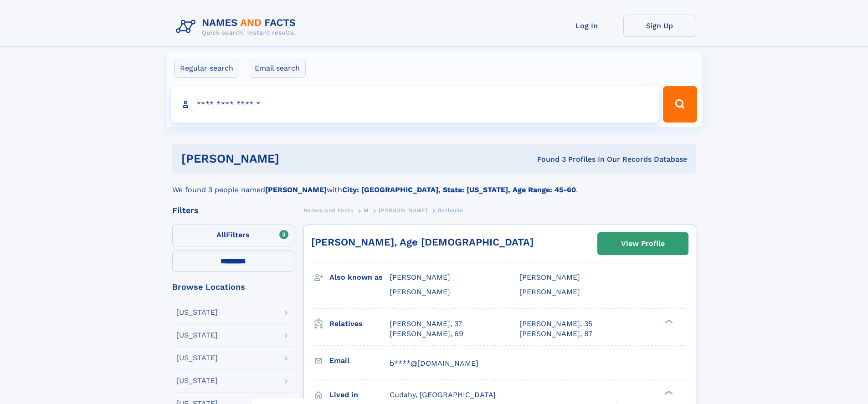 Image resolution: width=868 pixels, height=404 pixels. I want to click on div: View Profile, so click(643, 244).